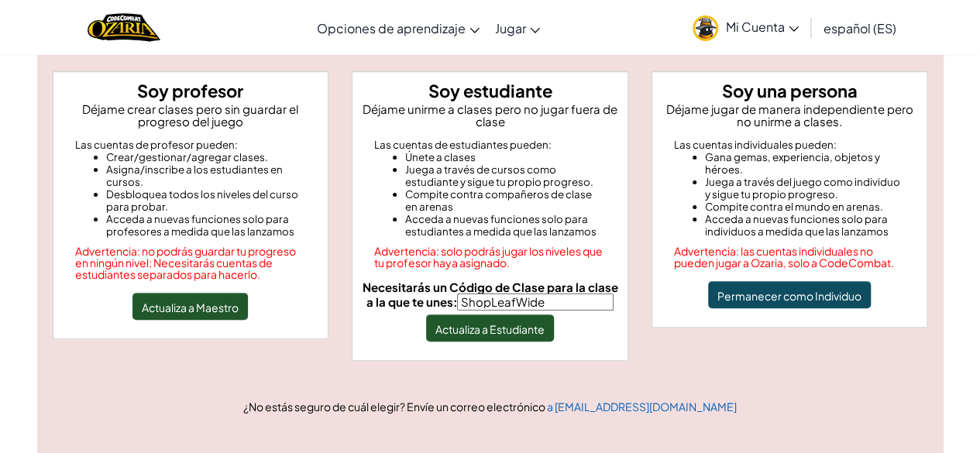  Describe the element at coordinates (499, 200) in the screenshot. I see `font: Compite contra compañeros de clase en arenas` at that location.